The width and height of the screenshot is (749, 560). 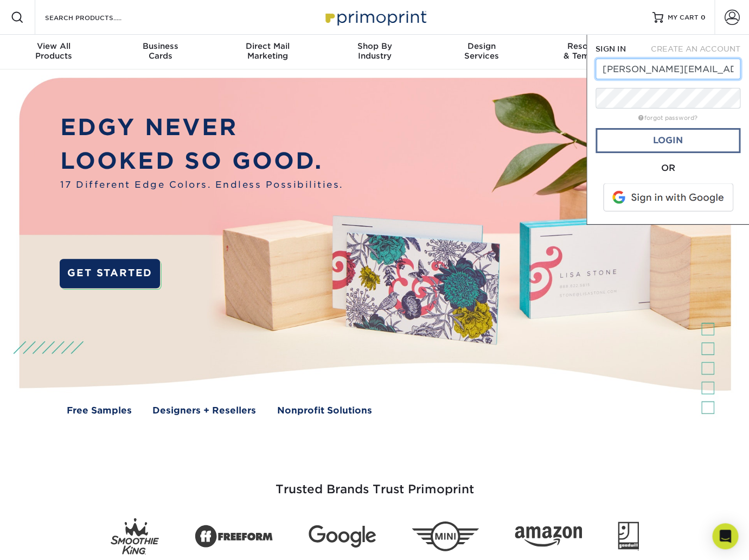 What do you see at coordinates (548, 536) in the screenshot?
I see `img: Amazon` at bounding box center [548, 536].